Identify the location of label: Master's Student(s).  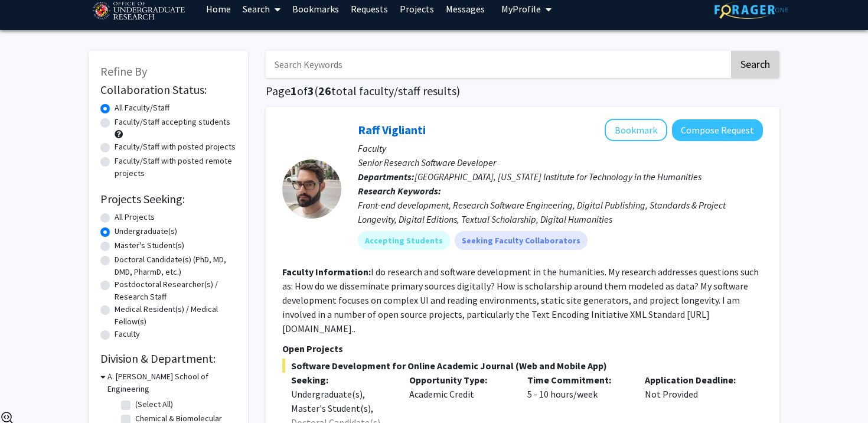
(150, 246).